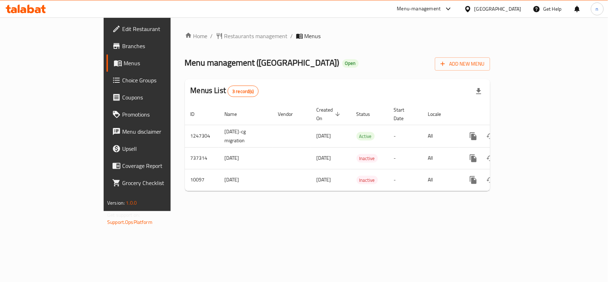 The image size is (608, 282). Describe the element at coordinates (479, 91) in the screenshot. I see `div: Export file` at that location.